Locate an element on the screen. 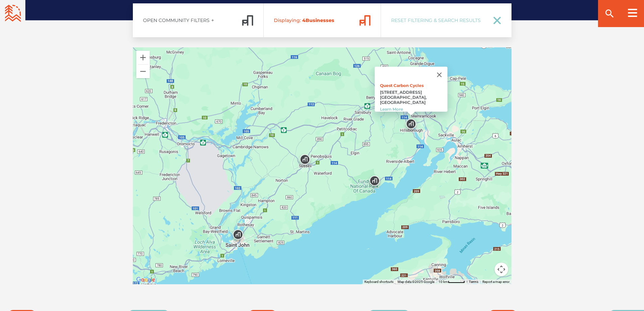  a: Report a map error is located at coordinates (496, 282).